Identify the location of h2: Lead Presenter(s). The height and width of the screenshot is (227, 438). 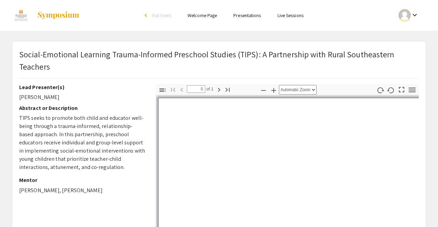
(82, 87).